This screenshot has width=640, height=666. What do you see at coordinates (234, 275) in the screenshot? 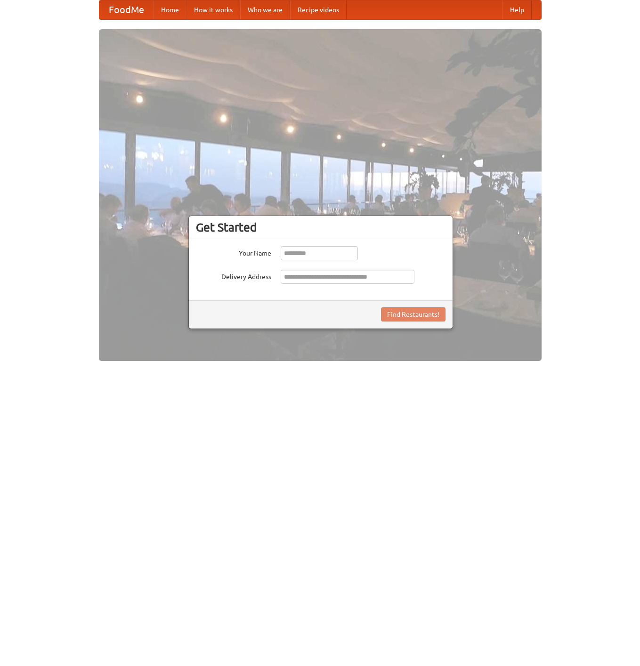
I see `label: Delivery Address` at bounding box center [234, 275].